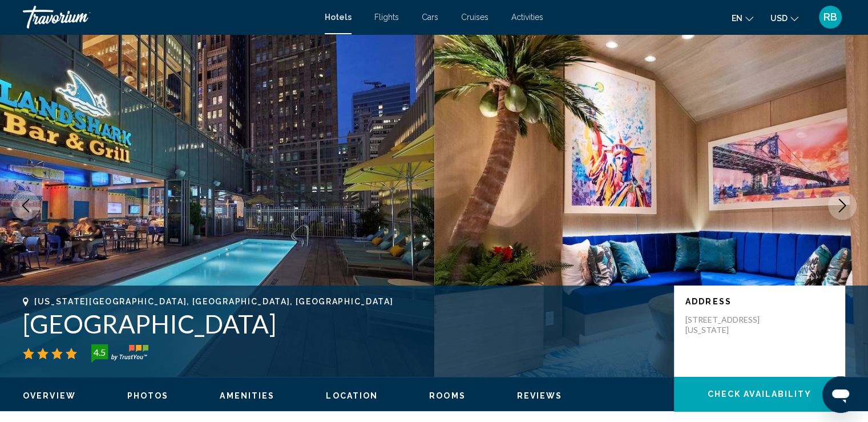 Image resolution: width=868 pixels, height=422 pixels. What do you see at coordinates (49, 396) in the screenshot?
I see `button: Overview` at bounding box center [49, 396].